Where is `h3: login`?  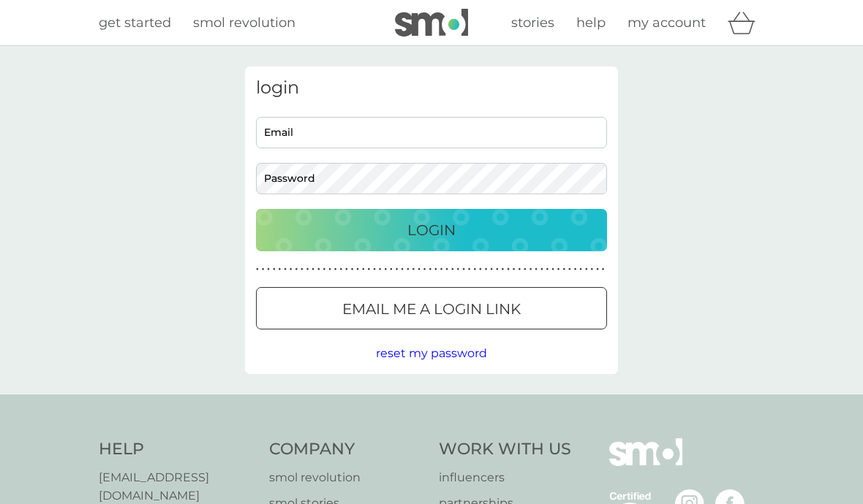
h3: login is located at coordinates (432, 87).